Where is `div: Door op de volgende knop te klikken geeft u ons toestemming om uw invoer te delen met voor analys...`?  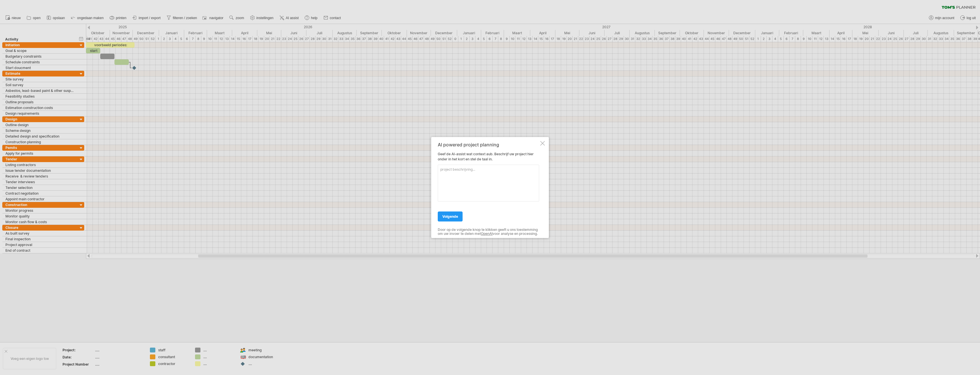
div: Door op de volgende knop te klikken geeft u ons toestemming om uw invoer te delen met voor analys... is located at coordinates (488, 231).